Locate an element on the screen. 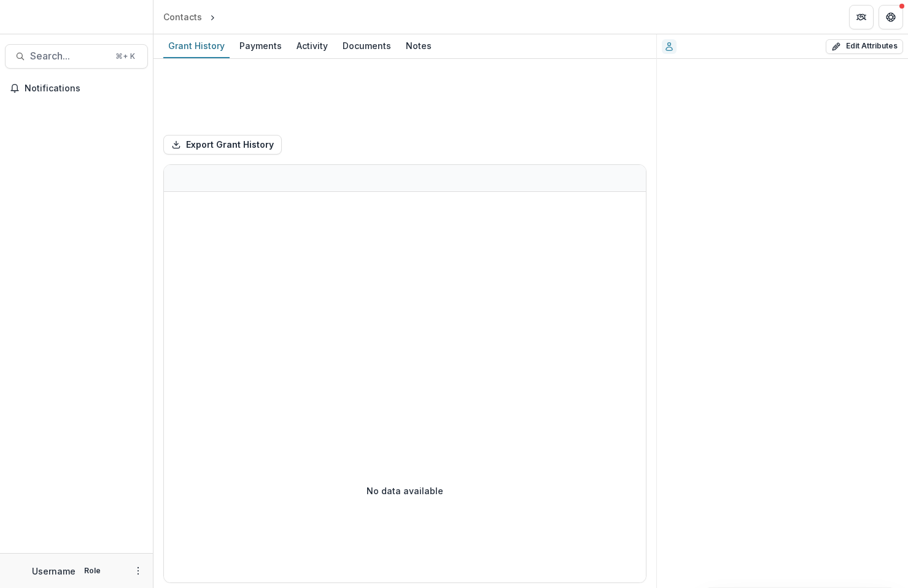 This screenshot has height=588, width=908. a: Grant History is located at coordinates (197, 46).